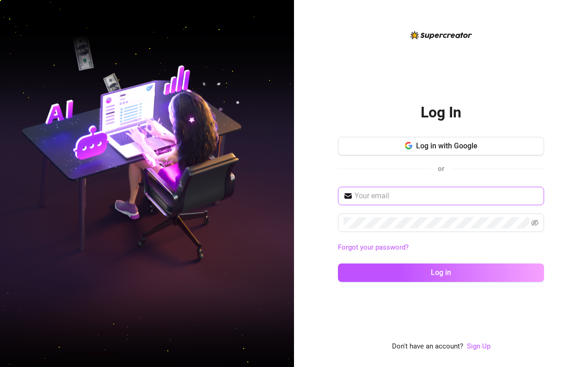  Describe the element at coordinates (447, 146) in the screenshot. I see `span: Log in with Google` at that location.